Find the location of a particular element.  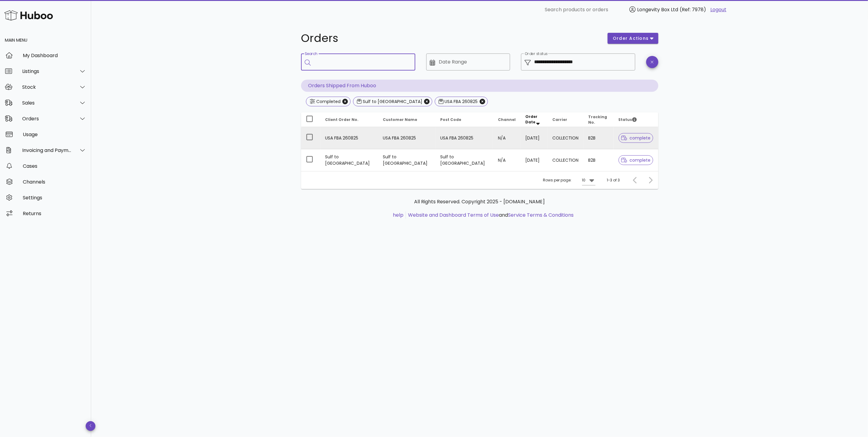

p: Orders Shipped From Huboo is located at coordinates (480, 86).